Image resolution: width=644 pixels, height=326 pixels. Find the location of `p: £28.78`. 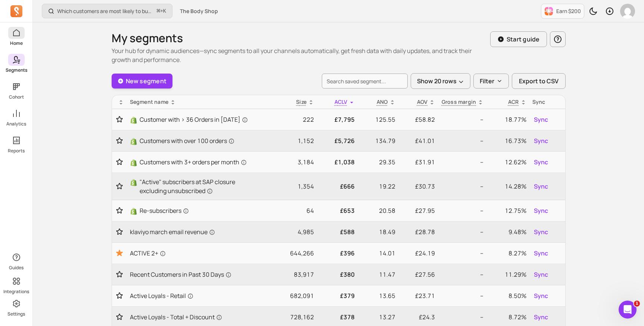

p: £28.78 is located at coordinates (418, 232).